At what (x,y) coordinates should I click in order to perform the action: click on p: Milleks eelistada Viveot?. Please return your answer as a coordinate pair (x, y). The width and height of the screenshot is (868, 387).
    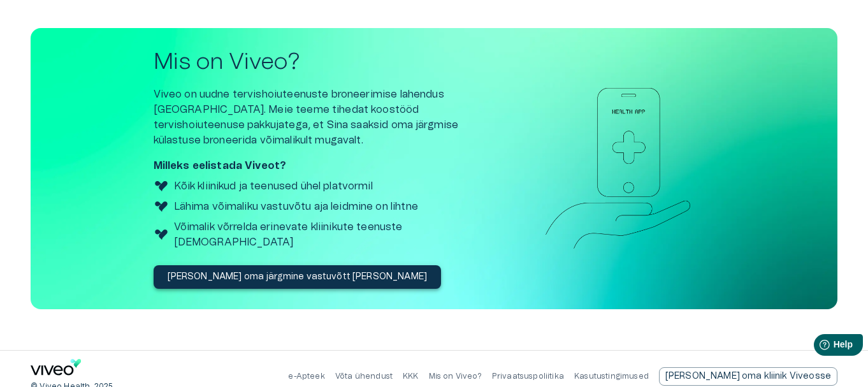
    Looking at the image, I should click on (322, 165).